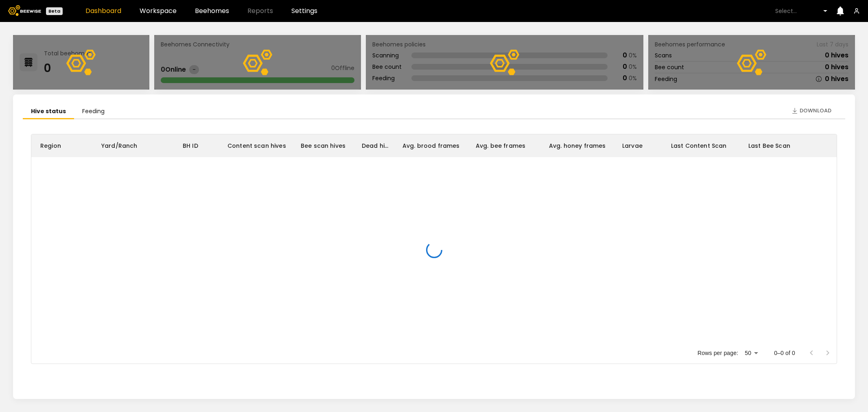 The height and width of the screenshot is (412, 868). What do you see at coordinates (103, 11) in the screenshot?
I see `a: Dashboard` at bounding box center [103, 11].